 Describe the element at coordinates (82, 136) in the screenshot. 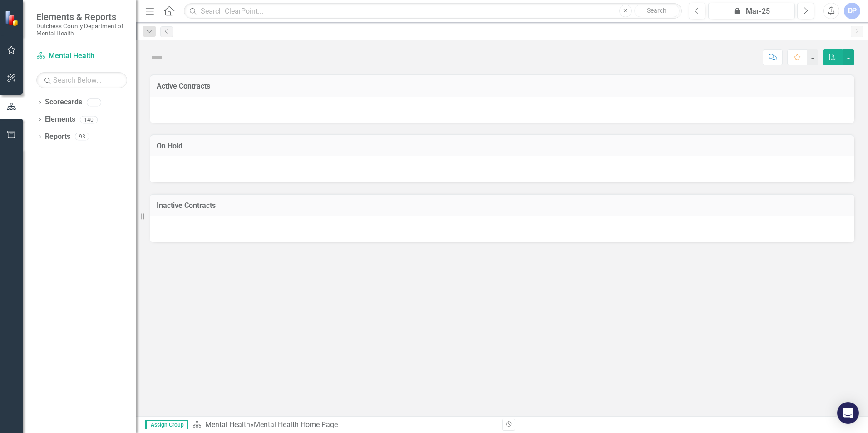

I see `div: 93` at that location.